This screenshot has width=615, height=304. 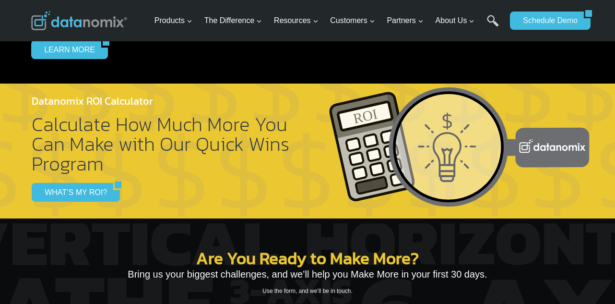 I want to click on span: Last Name, so click(x=231, y=5).